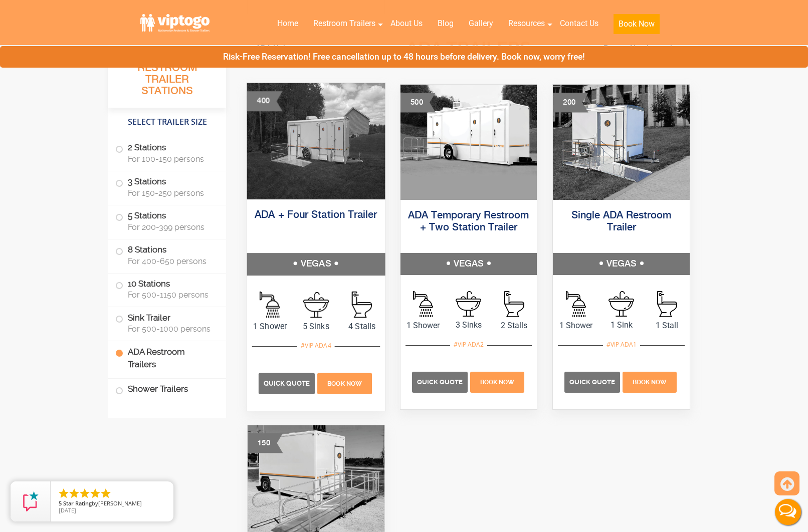  Describe the element at coordinates (266, 444) in the screenshot. I see `div: 150` at that location.